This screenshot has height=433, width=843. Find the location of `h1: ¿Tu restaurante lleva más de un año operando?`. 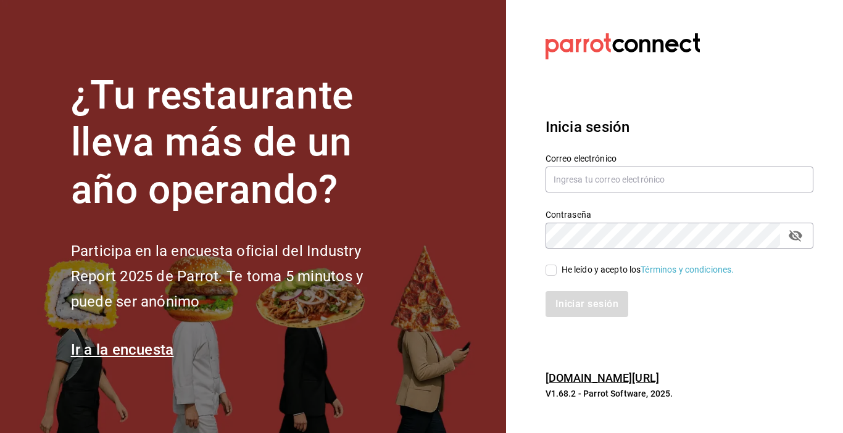

h1: ¿Tu restaurante lleva más de un año operando? is located at coordinates (238, 143).